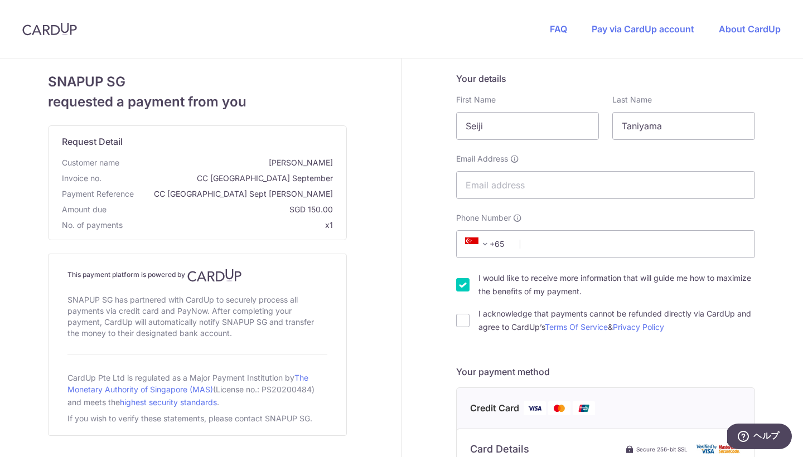 The height and width of the screenshot is (457, 803). Describe the element at coordinates (90, 163) in the screenshot. I see `span: Customer name` at that location.